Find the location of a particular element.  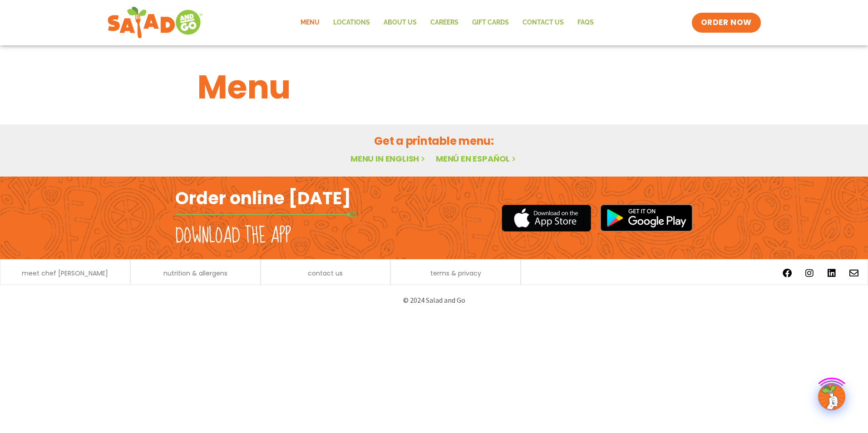

a: About Us is located at coordinates (400, 23).